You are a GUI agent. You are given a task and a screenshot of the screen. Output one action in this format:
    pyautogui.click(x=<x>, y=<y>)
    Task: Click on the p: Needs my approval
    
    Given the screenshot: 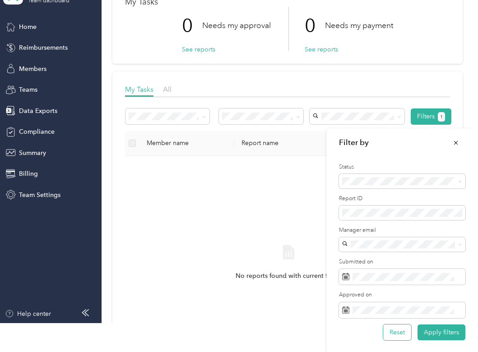 What is the action you would take?
    pyautogui.click(x=236, y=25)
    